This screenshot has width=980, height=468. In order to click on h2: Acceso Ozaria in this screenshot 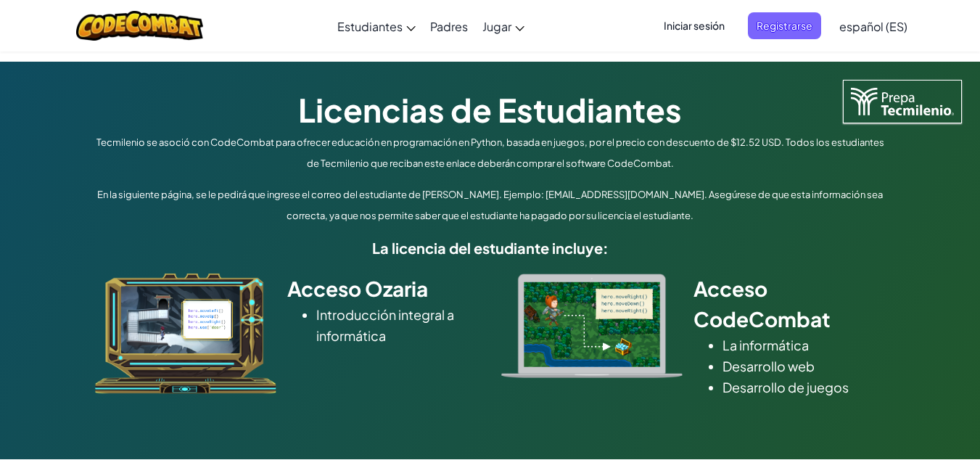, I will do `click(383, 289)`.